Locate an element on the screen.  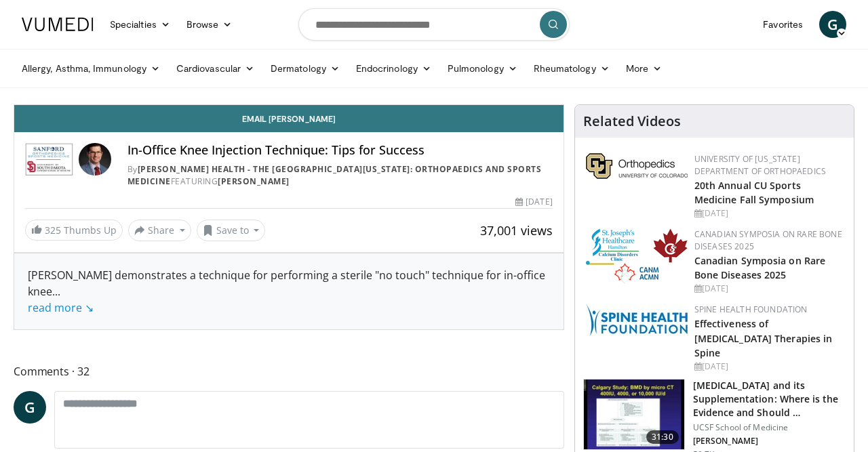
span: 325 is located at coordinates (53, 230).